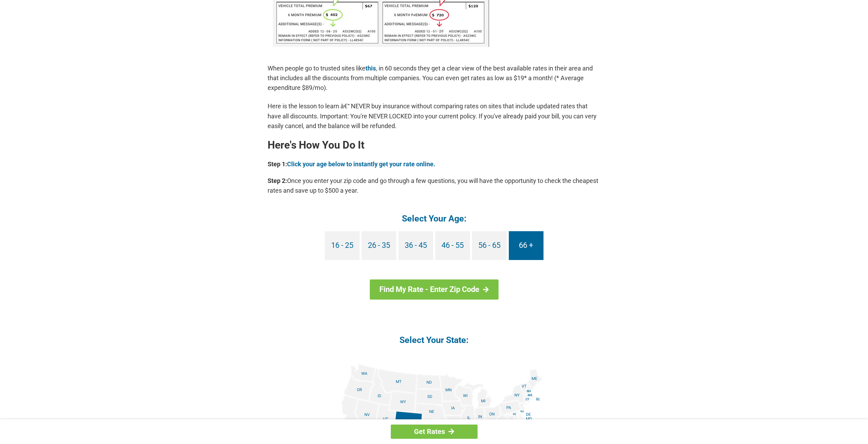 Image resolution: width=868 pixels, height=444 pixels. I want to click on a: Find My Rate - Enter Zip Code, so click(434, 290).